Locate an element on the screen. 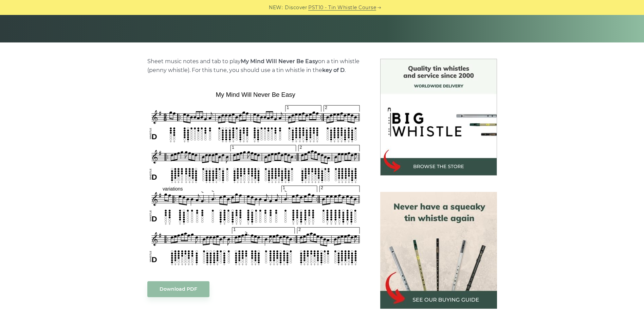  img: tin whistle buying guide is located at coordinates (438, 250).